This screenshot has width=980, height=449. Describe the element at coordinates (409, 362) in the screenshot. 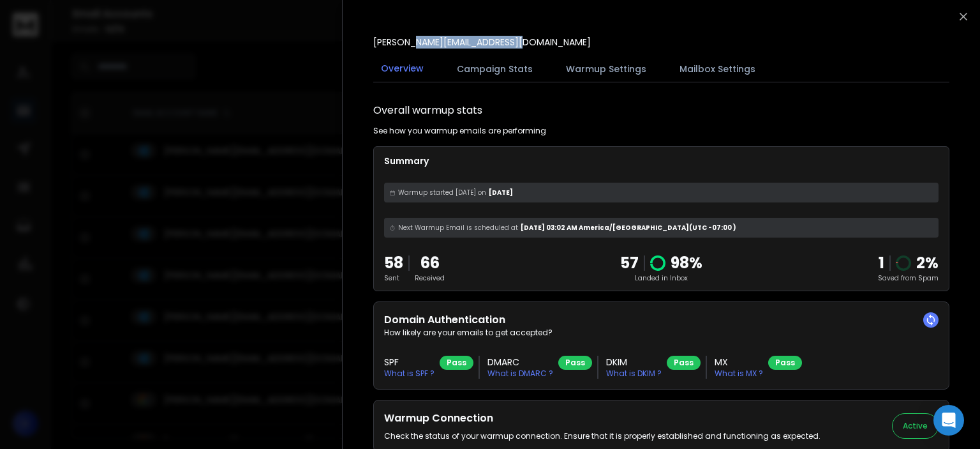

I see `h3: SPF` at that location.